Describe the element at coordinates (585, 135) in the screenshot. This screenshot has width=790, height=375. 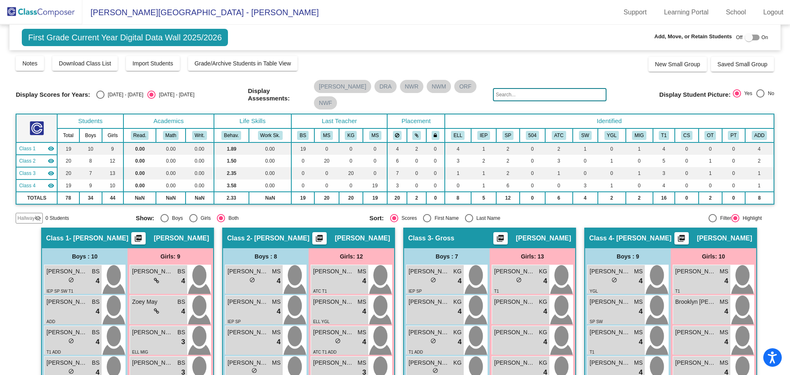
I see `button: SW` at that location.